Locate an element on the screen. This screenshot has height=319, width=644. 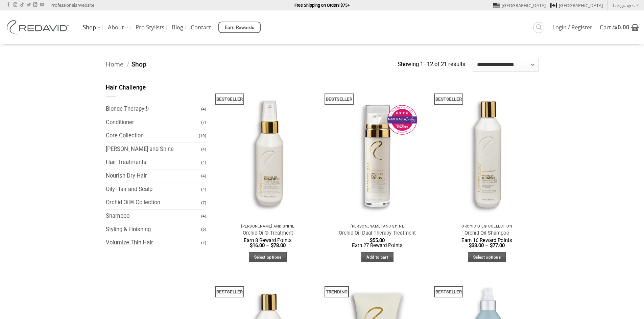
a: Earn Rewards is located at coordinates (239, 27).